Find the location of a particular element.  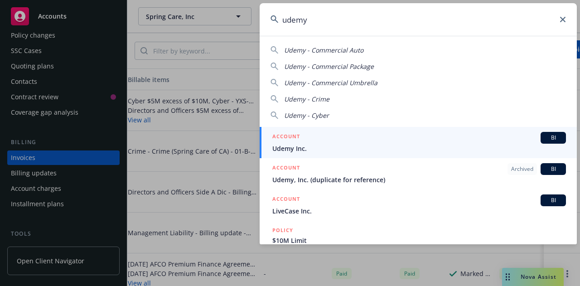

span: Udemy Inc. is located at coordinates (419, 148).